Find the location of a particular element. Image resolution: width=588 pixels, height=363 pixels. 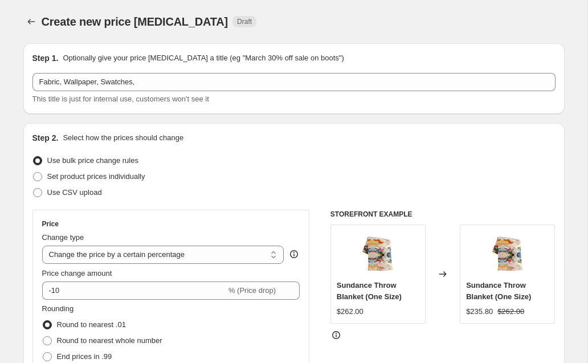

span: Set product prices individually is located at coordinates (96, 176).